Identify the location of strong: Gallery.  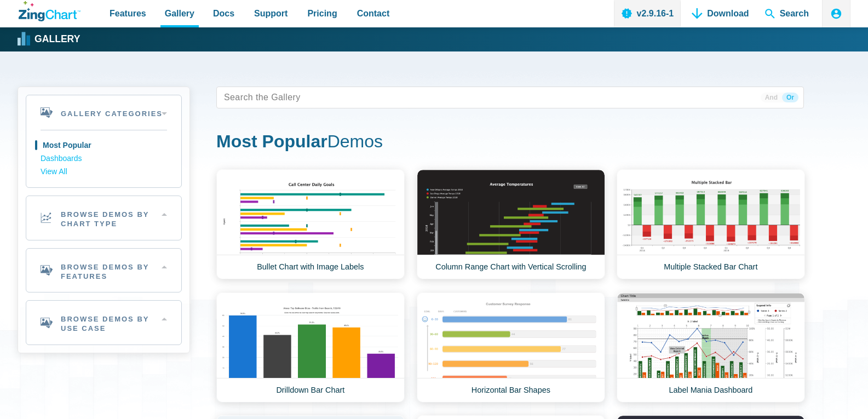
(57, 40).